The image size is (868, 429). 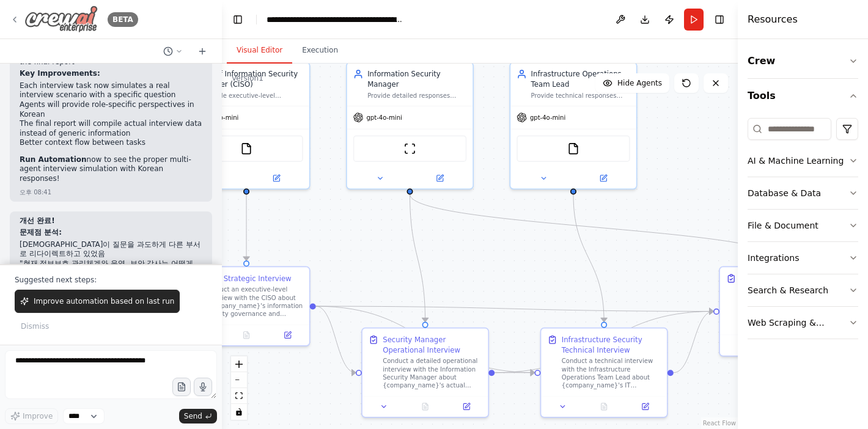 I want to click on img: Logo, so click(x=61, y=19).